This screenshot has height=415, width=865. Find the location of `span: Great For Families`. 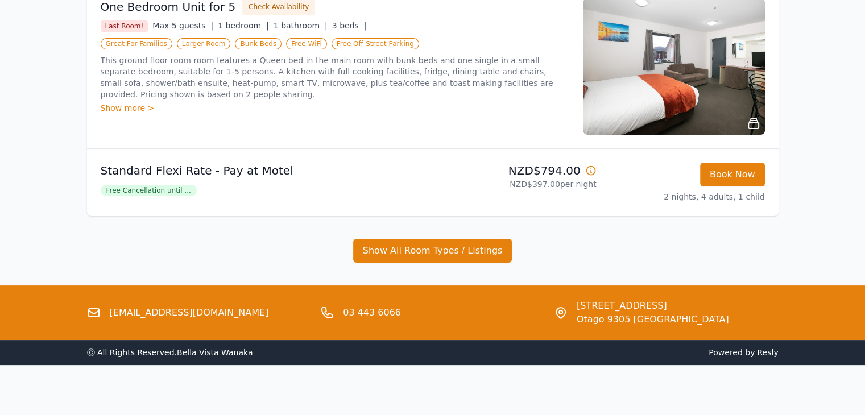

span: Great For Families is located at coordinates (137, 44).